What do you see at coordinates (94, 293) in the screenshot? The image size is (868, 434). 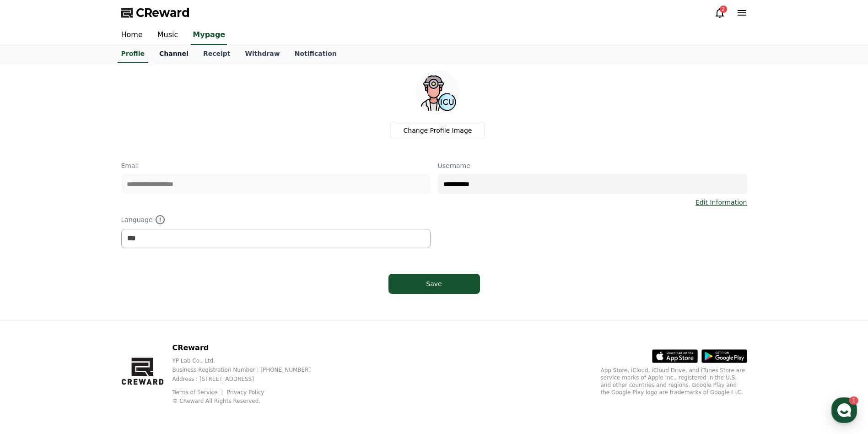 I see `span: 1` at bounding box center [94, 293].